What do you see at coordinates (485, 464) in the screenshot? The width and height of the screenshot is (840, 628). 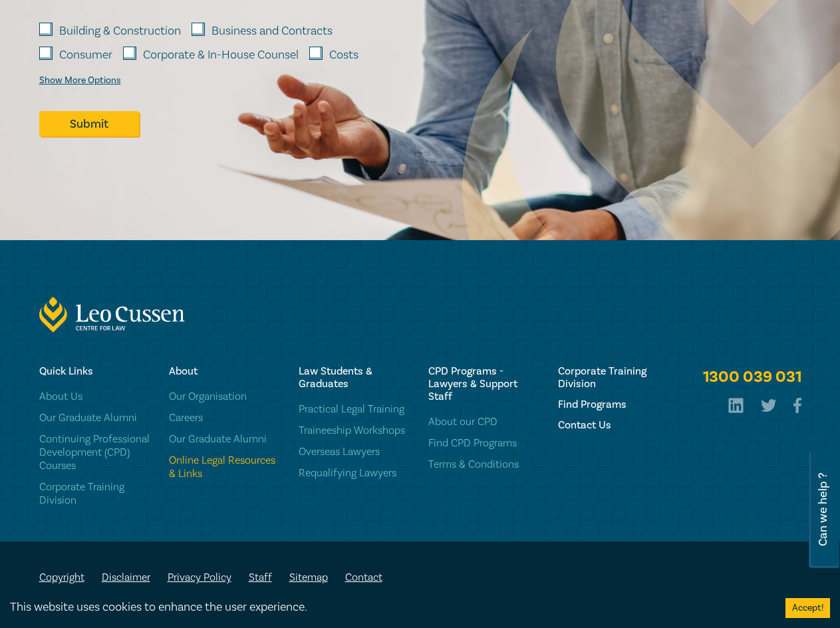 I see `a: Terms & Conditions` at bounding box center [485, 464].